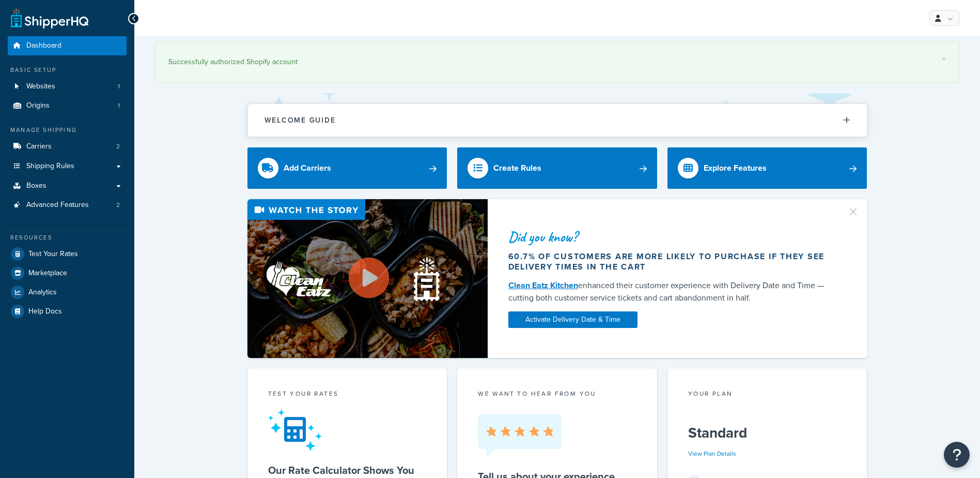 Image resolution: width=980 pixels, height=478 pixels. What do you see at coordinates (67, 87) in the screenshot?
I see `li: Websites` at bounding box center [67, 87].